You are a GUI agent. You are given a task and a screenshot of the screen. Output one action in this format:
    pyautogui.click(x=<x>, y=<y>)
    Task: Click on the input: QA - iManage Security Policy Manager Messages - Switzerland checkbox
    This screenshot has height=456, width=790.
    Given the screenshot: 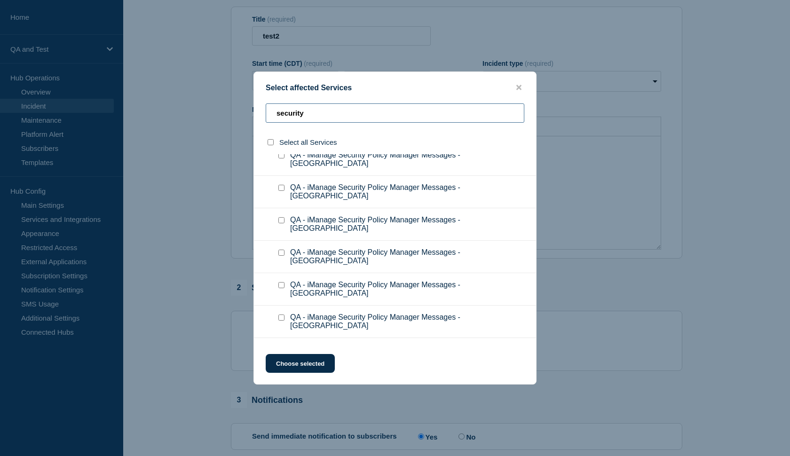 What is the action you would take?
    pyautogui.click(x=281, y=188)
    